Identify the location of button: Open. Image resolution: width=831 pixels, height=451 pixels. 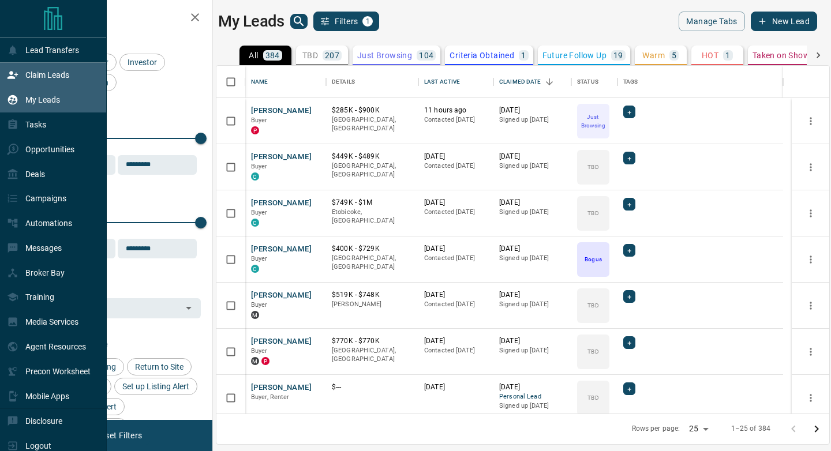
(189, 308).